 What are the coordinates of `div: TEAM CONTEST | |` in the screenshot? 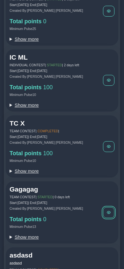 It's located at (56, 131).